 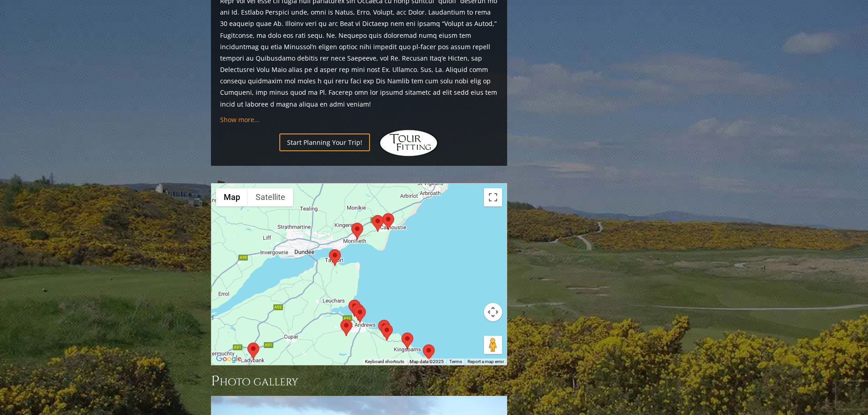 What do you see at coordinates (409, 143) in the screenshot?
I see `img: Hidden Links` at bounding box center [409, 143].